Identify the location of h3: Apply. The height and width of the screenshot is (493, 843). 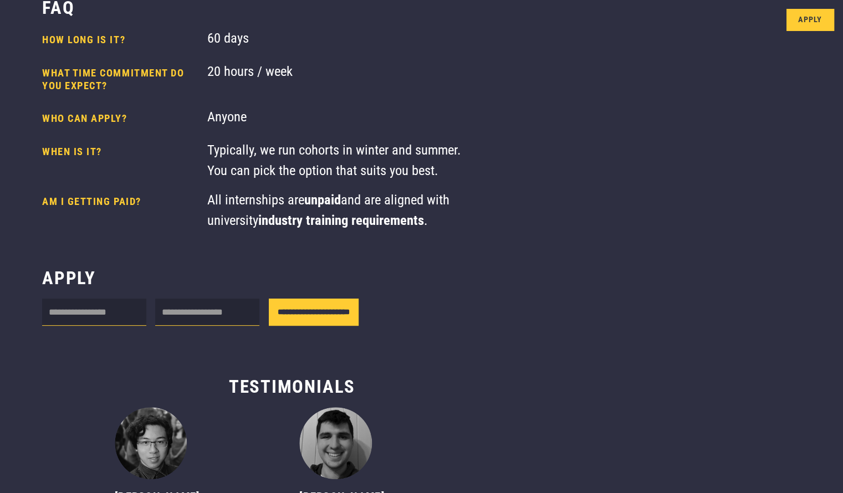
(69, 278).